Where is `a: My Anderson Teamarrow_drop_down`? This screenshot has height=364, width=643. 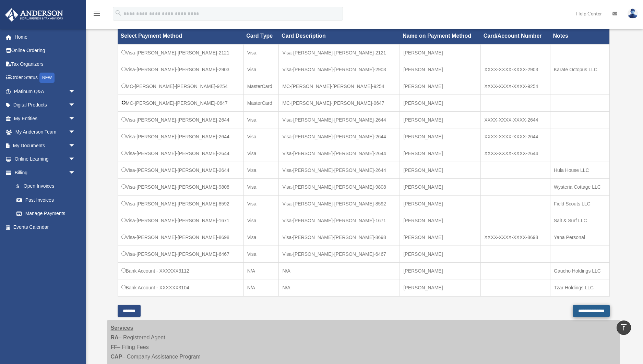
a: My Anderson Teamarrow_drop_down is located at coordinates (45, 132).